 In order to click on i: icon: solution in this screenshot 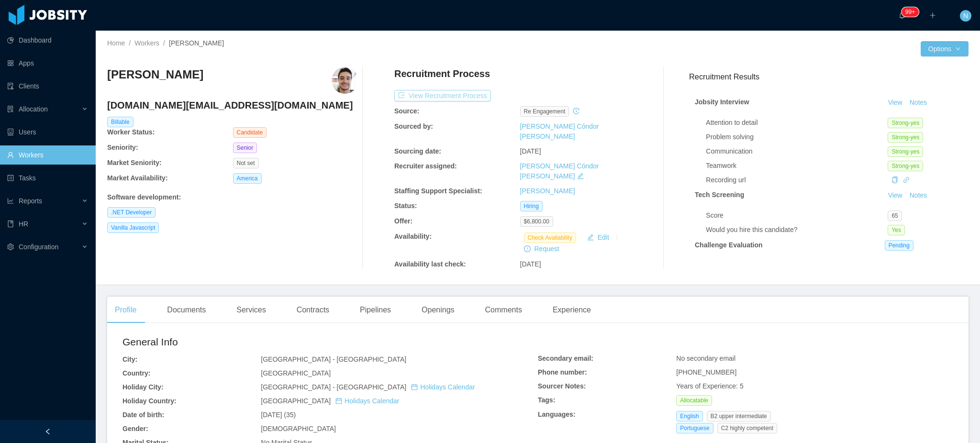, I will do `click(10, 109)`.